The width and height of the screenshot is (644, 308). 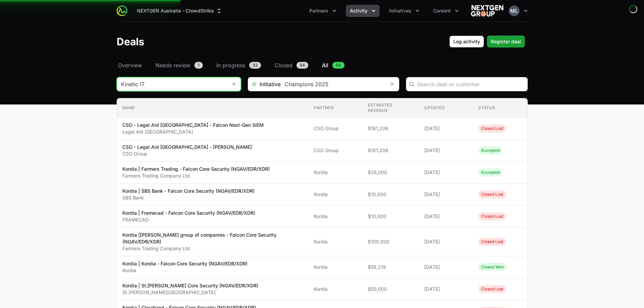 I want to click on span: Content, so click(x=442, y=11).